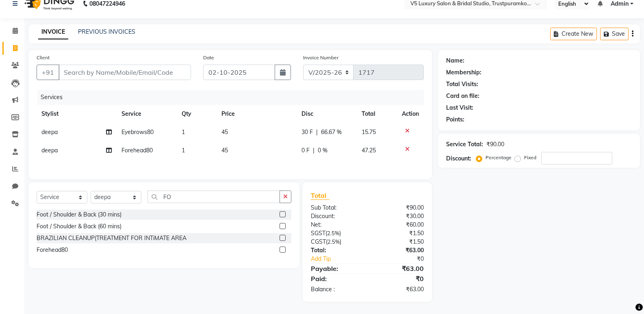 Image resolution: width=644 pixels, height=314 pixels. I want to click on div: Total Visits:, so click(462, 84).